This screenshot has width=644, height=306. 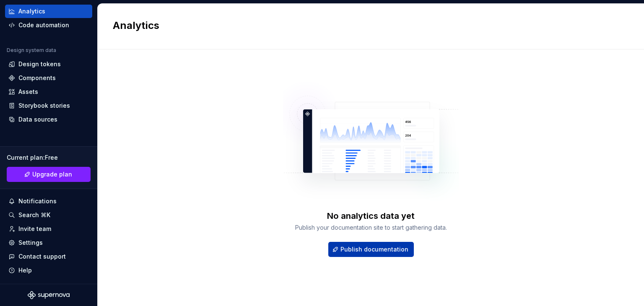 I want to click on div: Search ⌘K, so click(x=35, y=215).